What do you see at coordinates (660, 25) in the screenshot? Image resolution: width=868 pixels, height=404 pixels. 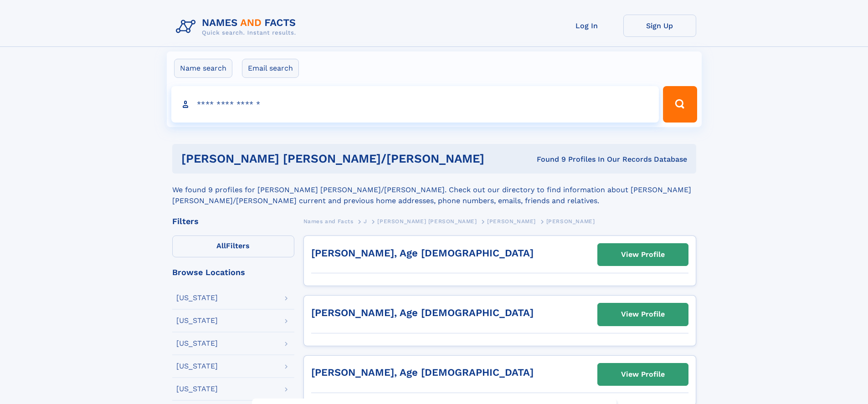 I see `a: Sign Up` at bounding box center [660, 25].